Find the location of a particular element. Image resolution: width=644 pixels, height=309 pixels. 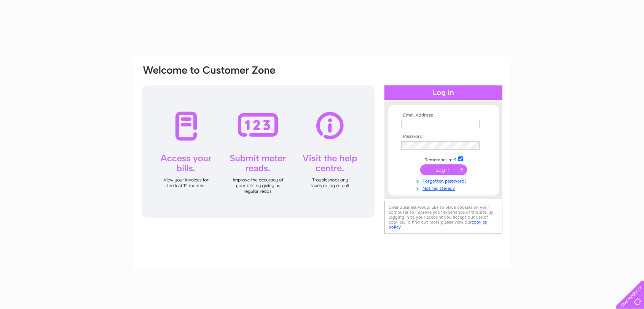

a: cookies policy is located at coordinates (438, 224).